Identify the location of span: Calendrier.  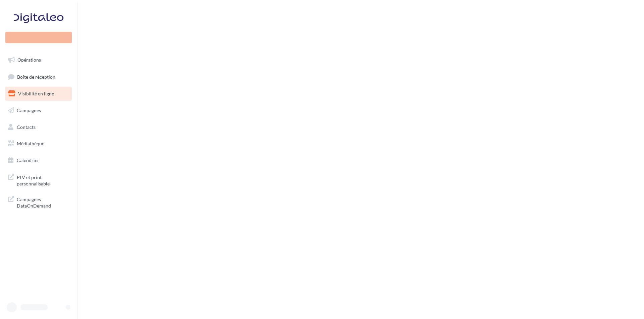
(28, 160).